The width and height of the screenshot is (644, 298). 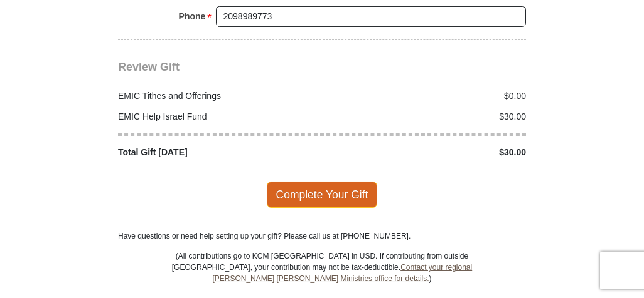 I want to click on strong: Phone, so click(x=192, y=16).